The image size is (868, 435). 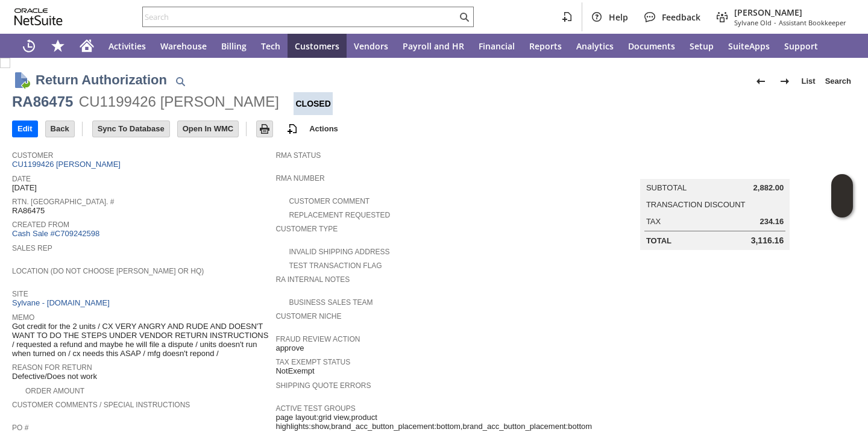 I want to click on a: Memo, so click(x=23, y=318).